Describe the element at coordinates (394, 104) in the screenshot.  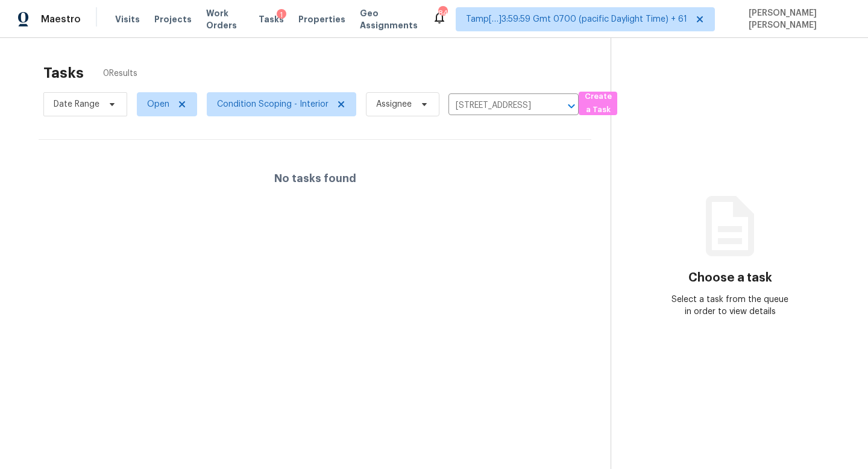
I see `span: Assignee` at that location.